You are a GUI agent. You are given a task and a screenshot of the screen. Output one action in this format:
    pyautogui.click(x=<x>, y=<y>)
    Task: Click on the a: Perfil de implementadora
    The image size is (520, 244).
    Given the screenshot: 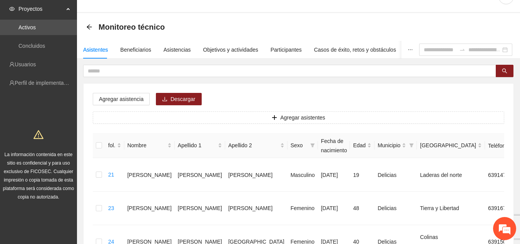 What is the action you would take?
    pyautogui.click(x=45, y=83)
    